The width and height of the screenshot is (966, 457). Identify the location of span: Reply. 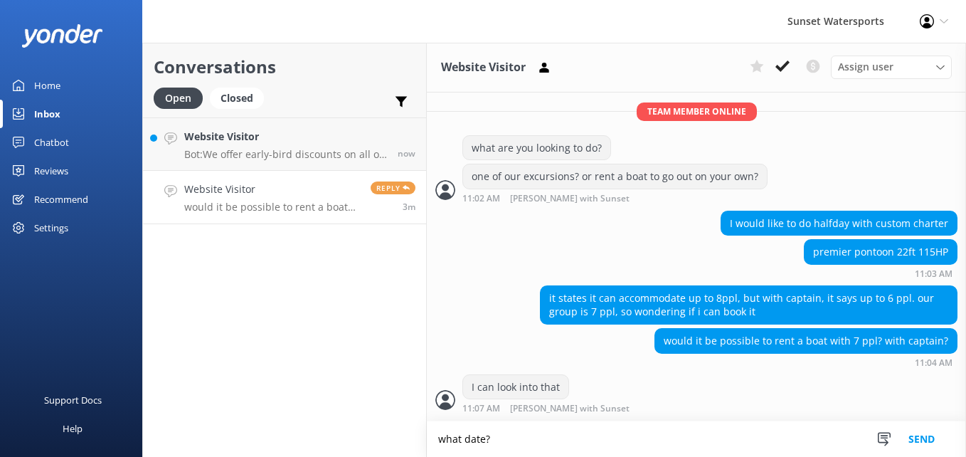
(393, 188).